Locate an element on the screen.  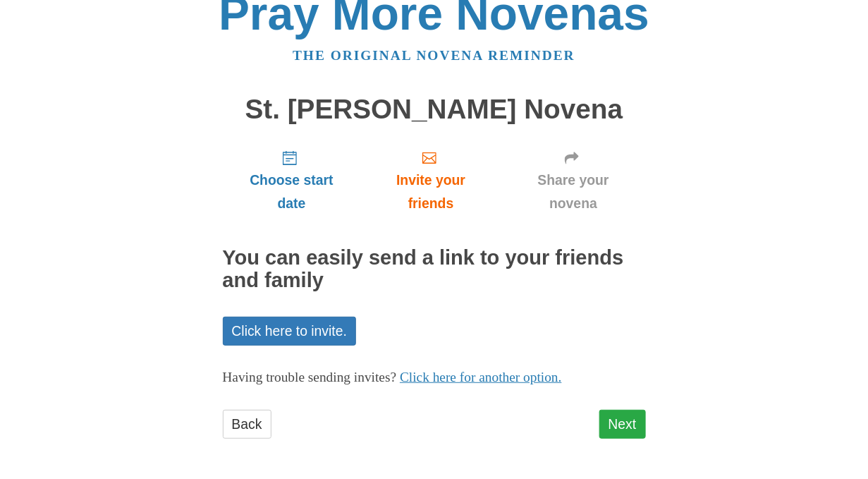
a: Click here for another option. is located at coordinates (481, 378).